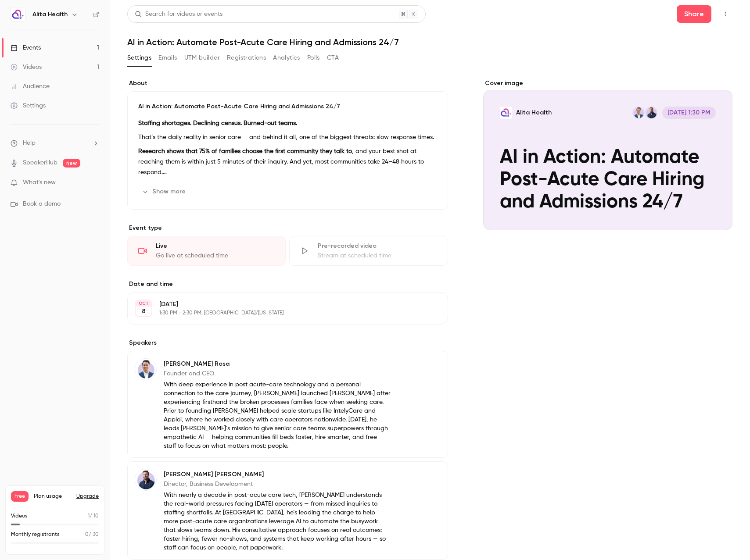 This screenshot has height=560, width=750. Describe the element at coordinates (87, 535) in the screenshot. I see `span: 0` at that location.